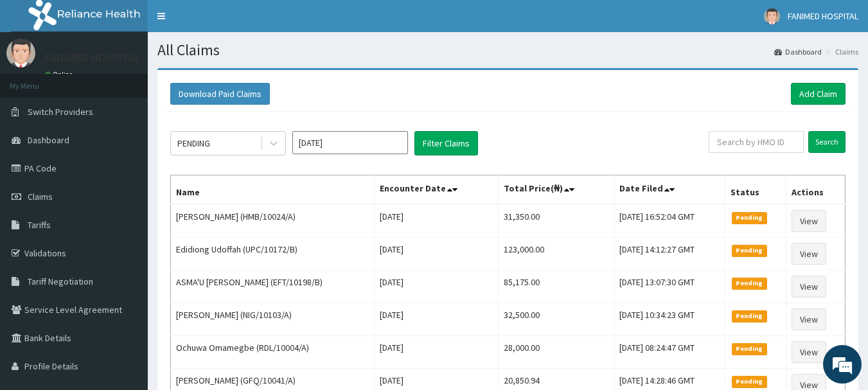 This screenshot has height=390, width=868. What do you see at coordinates (798, 51) in the screenshot?
I see `a: Dashboard` at bounding box center [798, 51].